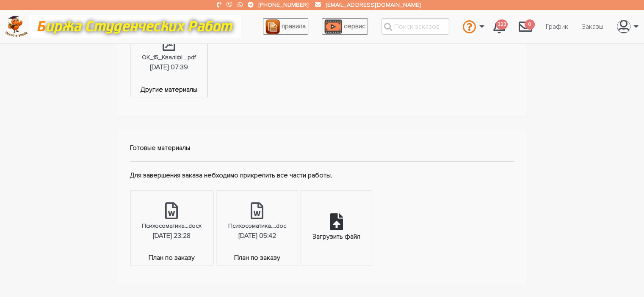 This screenshot has width=644, height=297. Describe the element at coordinates (354, 26) in the screenshot. I see `span: сервис` at that location.